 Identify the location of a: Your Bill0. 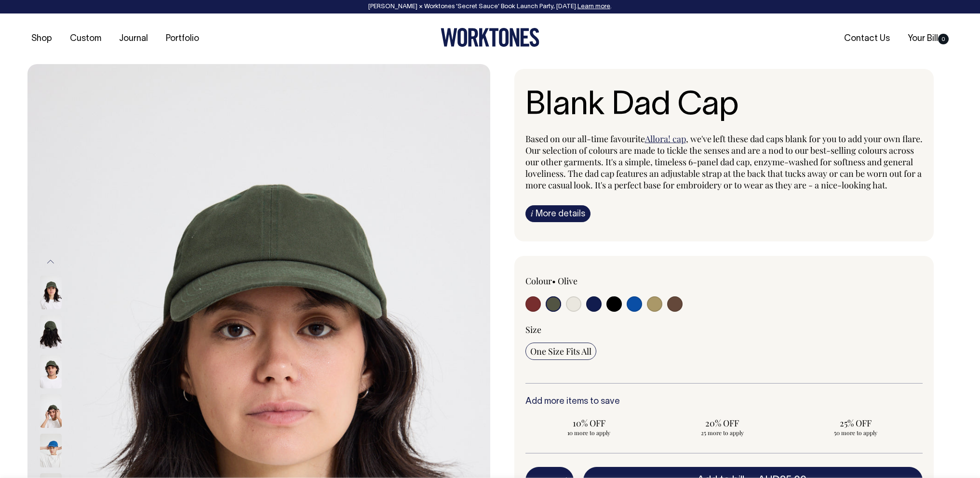
(928, 38).